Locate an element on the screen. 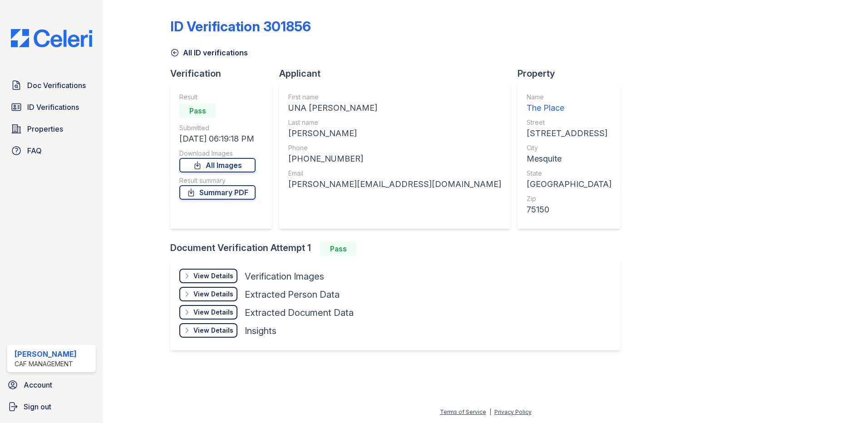 This screenshot has width=868, height=423. div: ID Verification 301856 is located at coordinates (241, 26).